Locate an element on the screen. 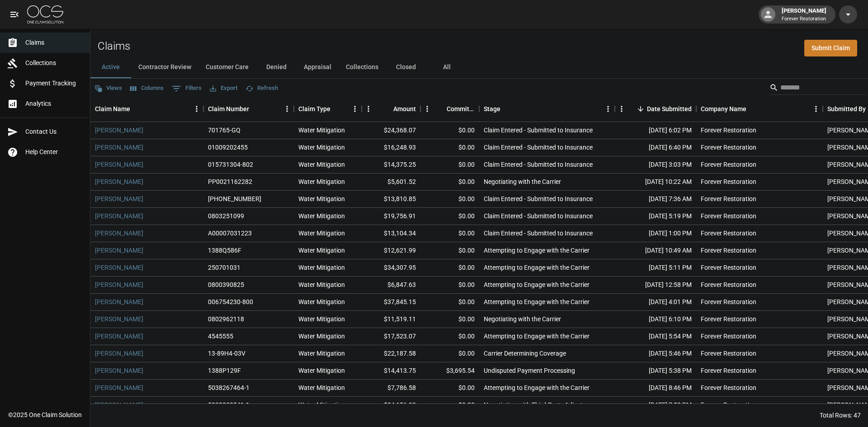  div: 0803251099 is located at coordinates (226, 216).